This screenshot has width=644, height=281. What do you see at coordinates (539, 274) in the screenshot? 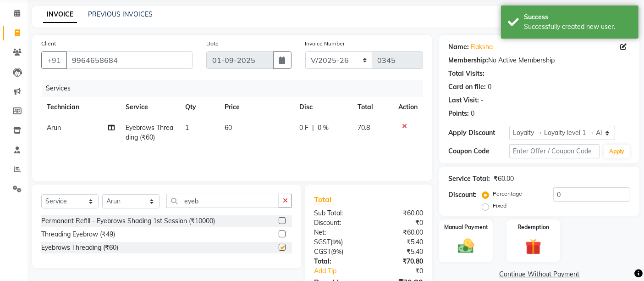
I see `a: Continue Without Payment` at bounding box center [539, 274].